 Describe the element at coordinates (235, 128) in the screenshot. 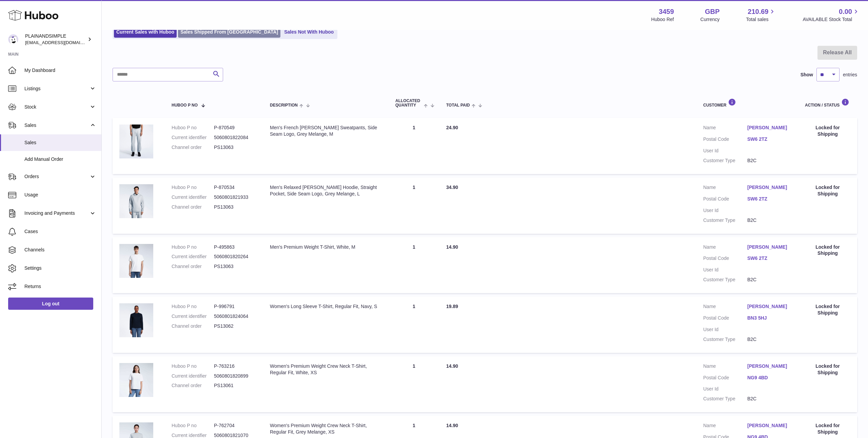

I see `dd: P-870549` at that location.